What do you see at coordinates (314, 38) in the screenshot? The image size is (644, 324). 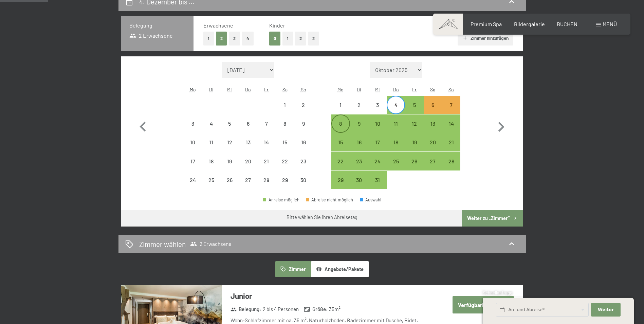 I see `button: 3` at bounding box center [314, 38].